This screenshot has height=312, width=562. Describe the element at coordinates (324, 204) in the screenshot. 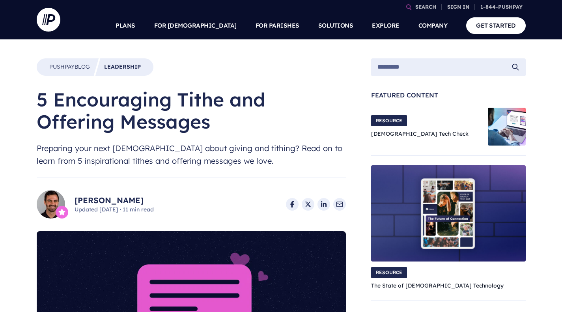

I see `a: Share on LinkedIn` at that location.